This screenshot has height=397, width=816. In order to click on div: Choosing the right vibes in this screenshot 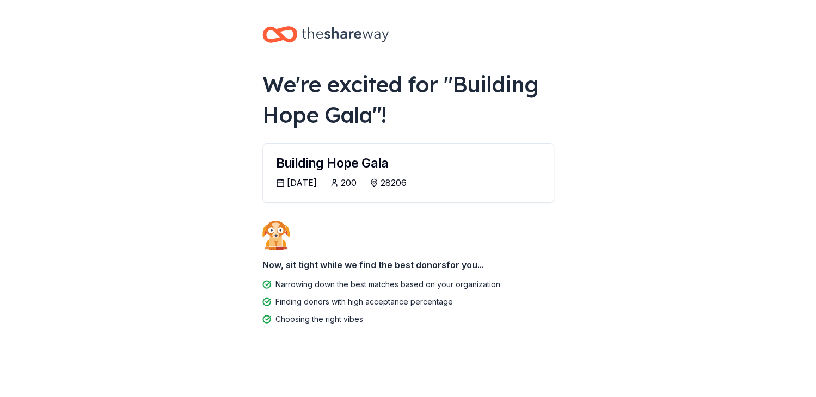, I will do `click(319, 320)`.